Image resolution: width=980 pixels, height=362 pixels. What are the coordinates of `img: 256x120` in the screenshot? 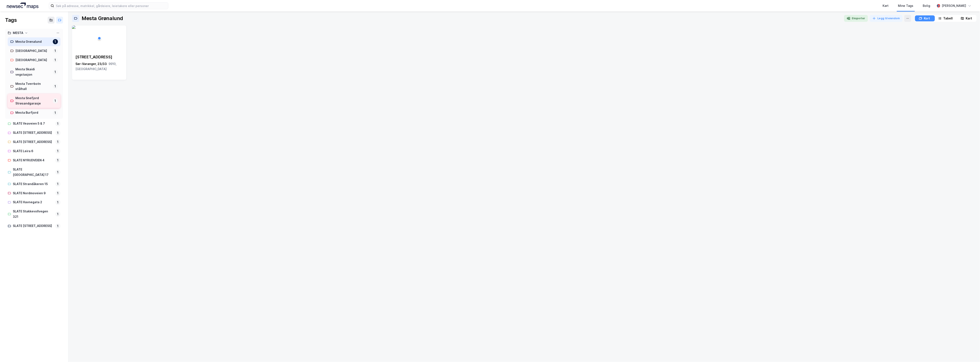 It's located at (73, 27).